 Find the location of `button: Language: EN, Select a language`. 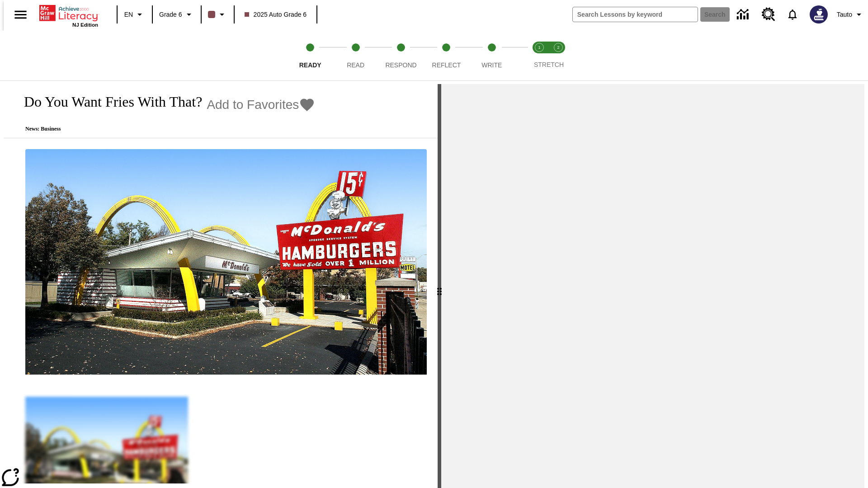

button: Language: EN, Select a language is located at coordinates (135, 15).